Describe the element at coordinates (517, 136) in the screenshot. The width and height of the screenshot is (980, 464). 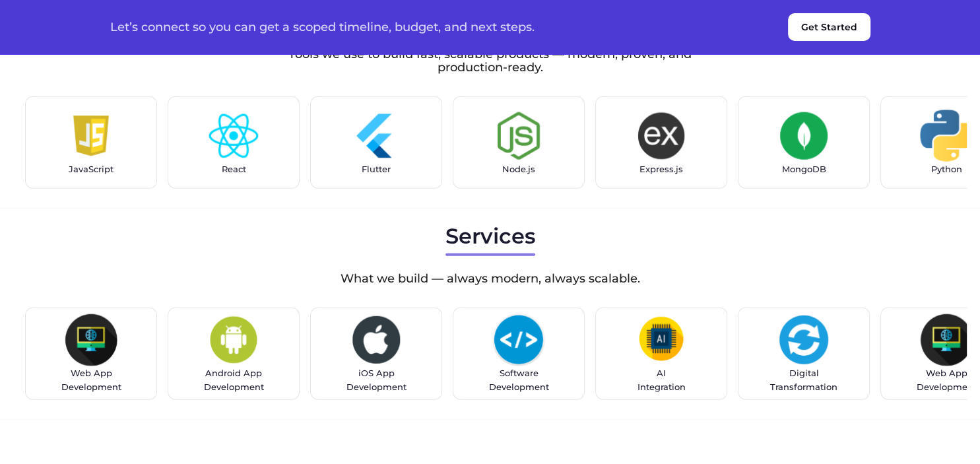
I see `img: Node.js` at that location.